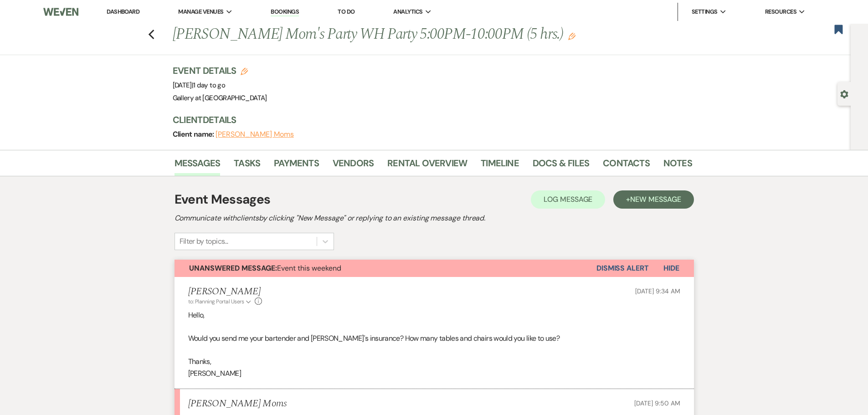 This screenshot has height=415, width=868. I want to click on a: Docs & Files, so click(561, 166).